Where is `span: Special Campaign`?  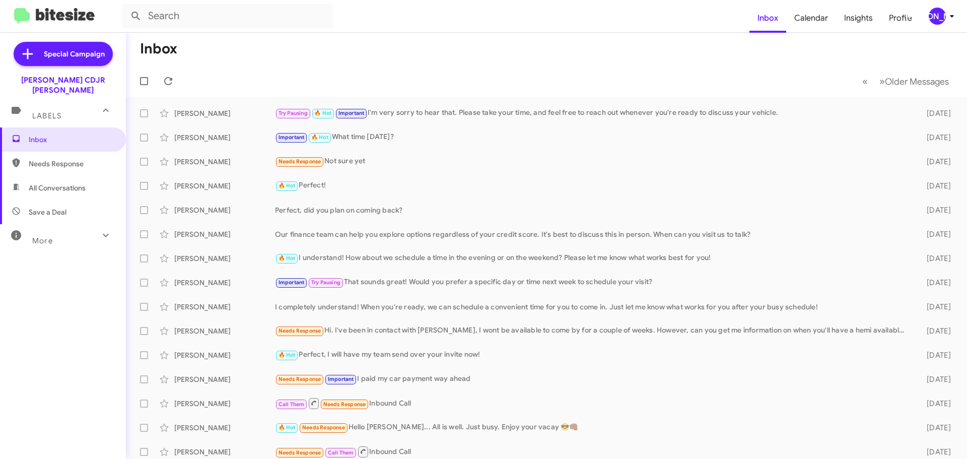 span: Special Campaign is located at coordinates (74, 54).